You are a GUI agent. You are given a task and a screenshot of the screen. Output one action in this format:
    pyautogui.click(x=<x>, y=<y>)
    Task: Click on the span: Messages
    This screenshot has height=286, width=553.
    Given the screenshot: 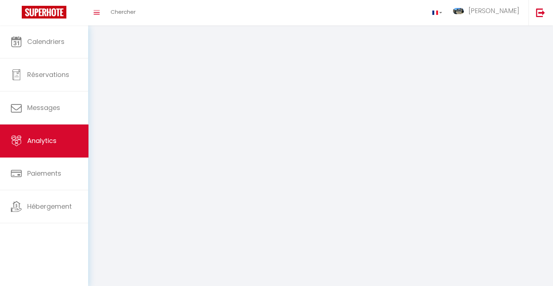 What is the action you would take?
    pyautogui.click(x=44, y=107)
    